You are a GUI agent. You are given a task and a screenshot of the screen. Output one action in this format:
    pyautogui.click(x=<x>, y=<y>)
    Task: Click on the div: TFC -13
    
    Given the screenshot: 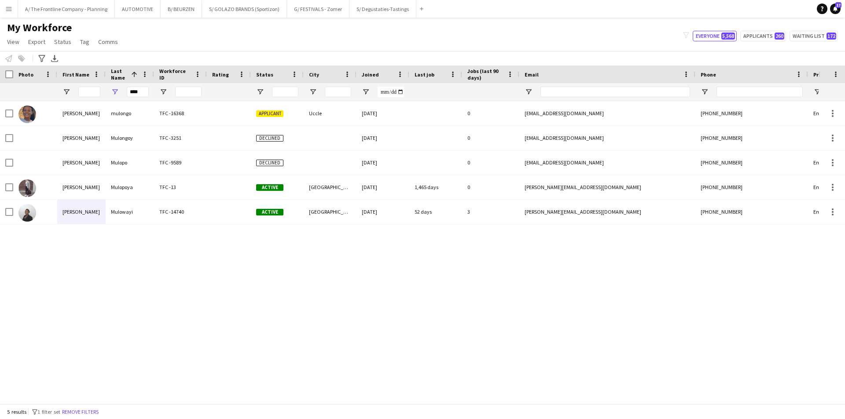 What is the action you would take?
    pyautogui.click(x=180, y=187)
    